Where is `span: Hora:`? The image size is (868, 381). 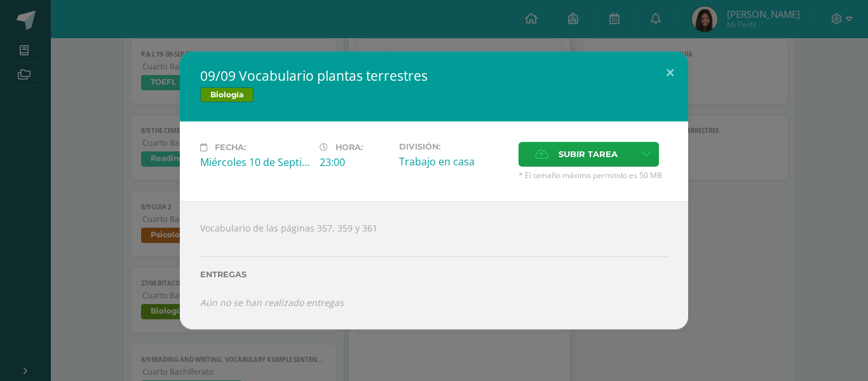
span: Hora: is located at coordinates (349, 147).